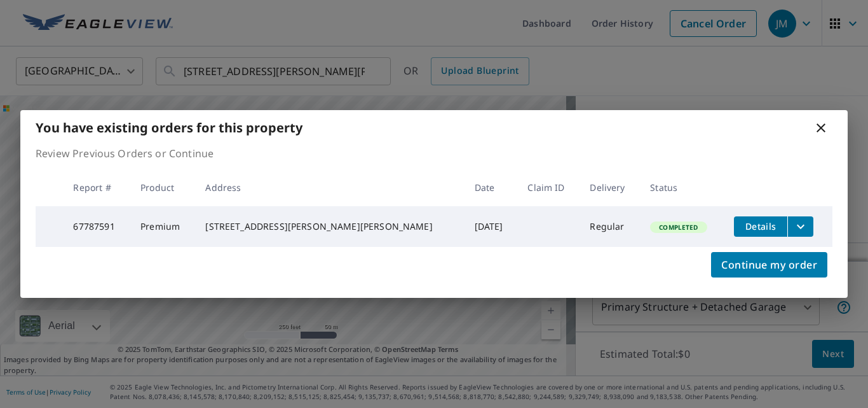 This screenshot has width=868, height=408. Describe the element at coordinates (800, 226) in the screenshot. I see `button: filesDropdownBtn-67787591` at that location.